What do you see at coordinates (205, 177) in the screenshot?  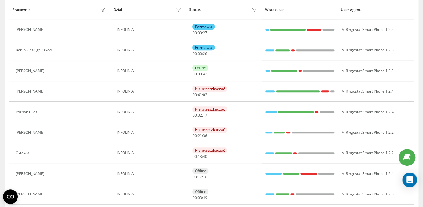 I see `span: 10` at bounding box center [205, 177].